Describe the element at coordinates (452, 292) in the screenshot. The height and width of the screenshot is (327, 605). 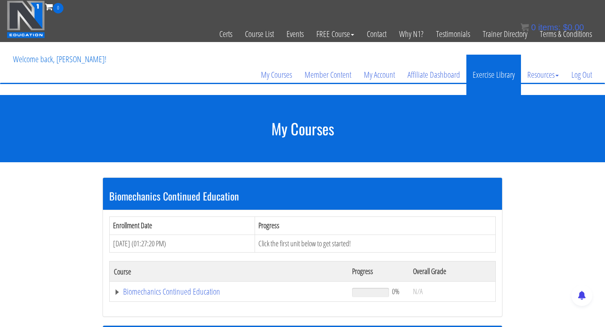
I see `td: N/A` at that location.